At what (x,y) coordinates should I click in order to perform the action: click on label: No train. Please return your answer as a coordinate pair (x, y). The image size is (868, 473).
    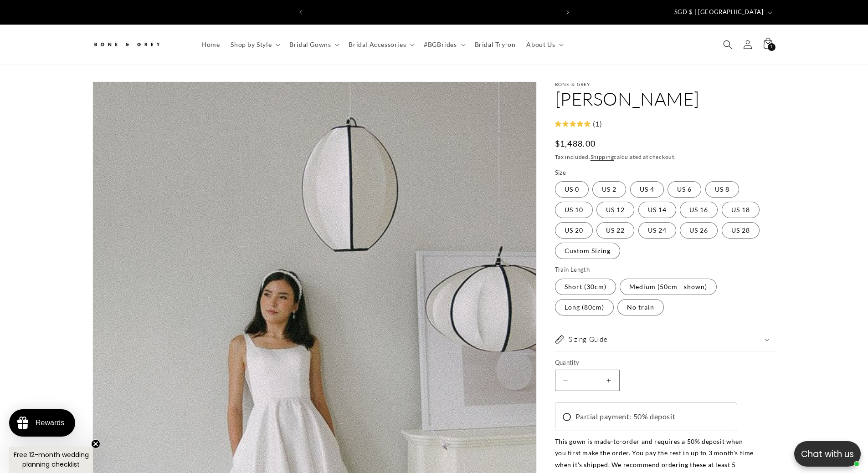
    Looking at the image, I should click on (640, 307).